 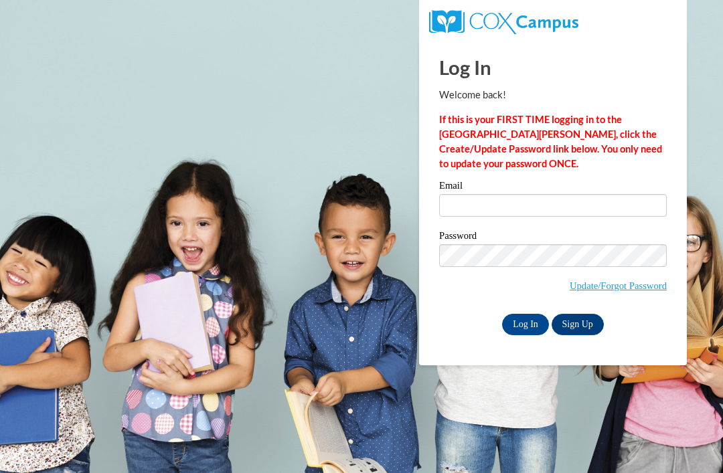 What do you see at coordinates (503, 21) in the screenshot?
I see `a: COX Campus` at bounding box center [503, 21].